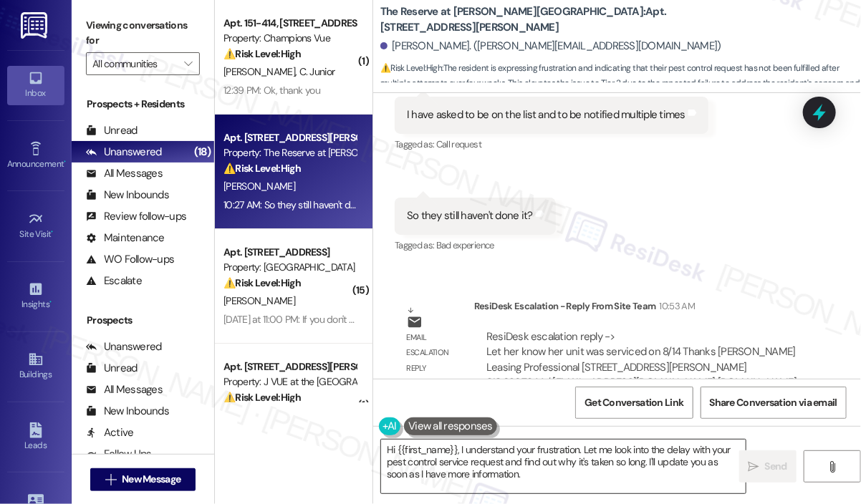 This screenshot has width=861, height=504. I want to click on div: 10:53 AM, so click(675, 305).